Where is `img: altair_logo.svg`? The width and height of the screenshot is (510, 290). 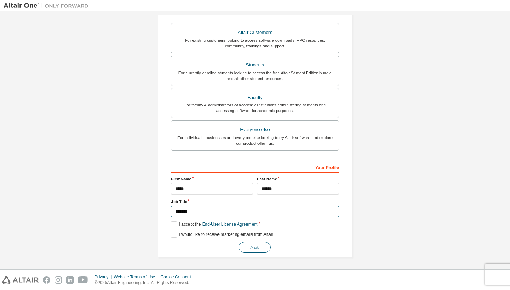
img: altair_logo.svg is located at coordinates (20, 280).